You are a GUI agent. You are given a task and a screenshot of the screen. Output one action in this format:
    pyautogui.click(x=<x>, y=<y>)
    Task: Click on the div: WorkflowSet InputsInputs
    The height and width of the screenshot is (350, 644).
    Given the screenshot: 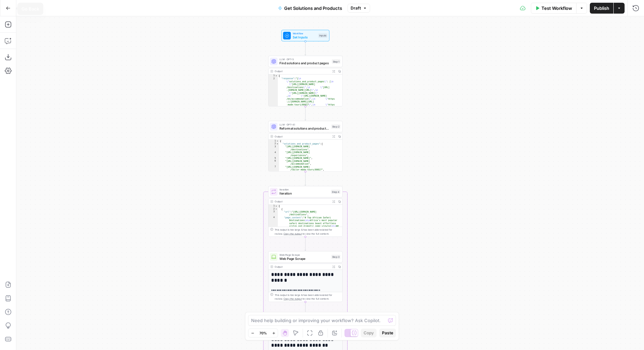 What is the action you would take?
    pyautogui.click(x=305, y=36)
    